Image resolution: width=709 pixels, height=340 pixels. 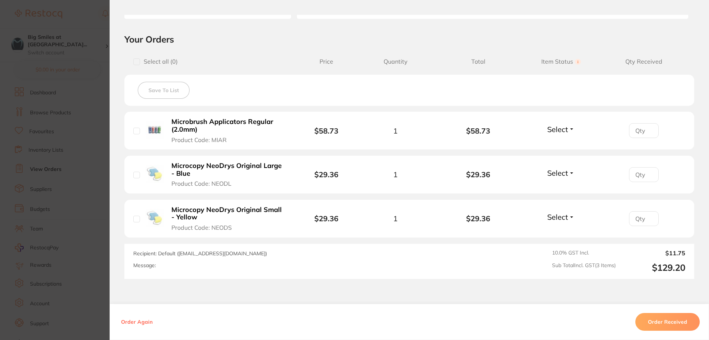 I want to click on span: Item Status, so click(x=561, y=61).